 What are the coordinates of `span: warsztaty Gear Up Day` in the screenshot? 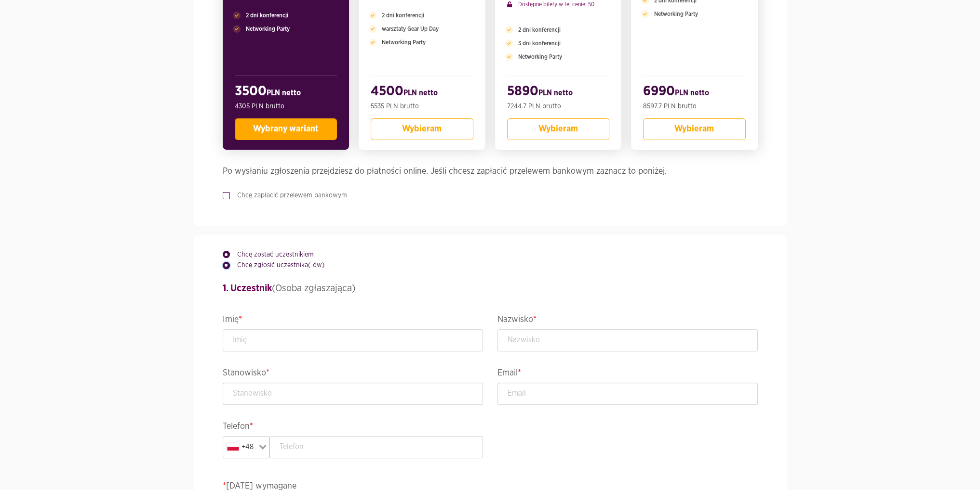 It's located at (410, 29).